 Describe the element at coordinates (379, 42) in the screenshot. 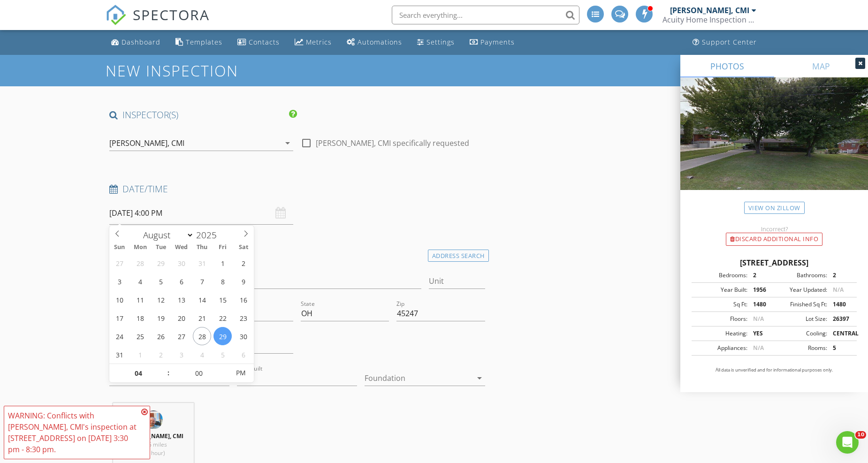

I see `div: Automations` at that location.